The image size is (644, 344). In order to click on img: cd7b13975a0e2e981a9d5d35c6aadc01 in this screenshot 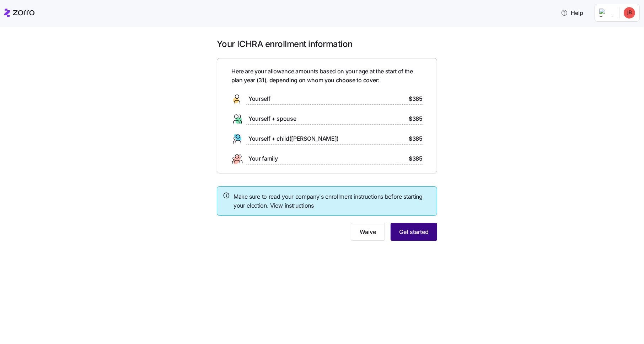, I will do `click(629, 13)`.